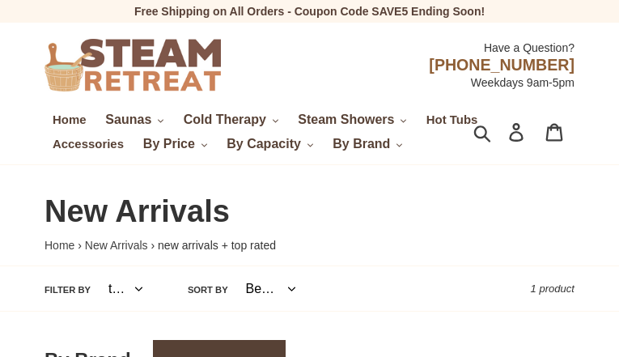  Describe the element at coordinates (67, 290) in the screenshot. I see `label: Filter by` at that location.